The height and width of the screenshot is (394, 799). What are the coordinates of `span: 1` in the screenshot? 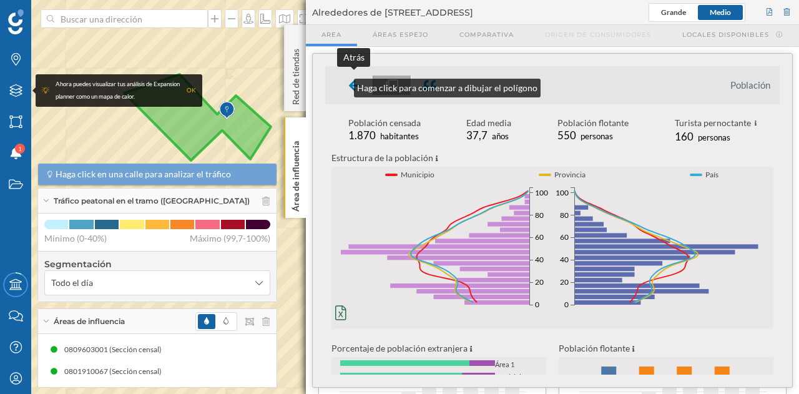 It's located at (20, 149).